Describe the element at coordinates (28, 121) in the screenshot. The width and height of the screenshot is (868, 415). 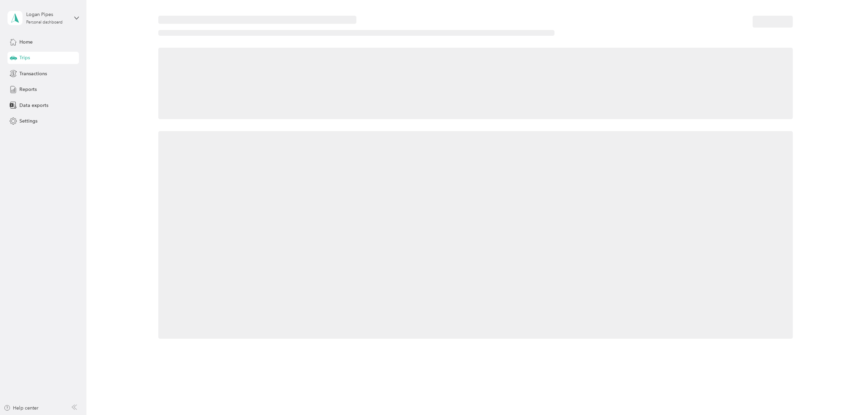
I see `span: Settings` at that location.